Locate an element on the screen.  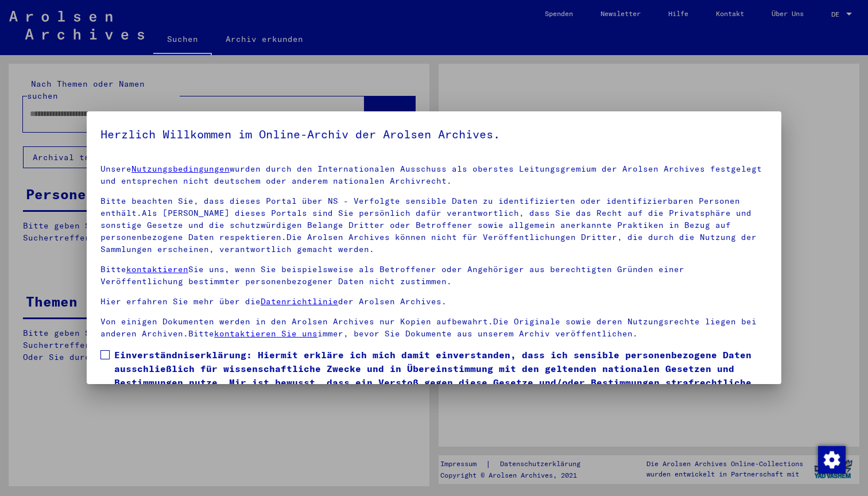
a: kontaktieren is located at coordinates (157, 269).